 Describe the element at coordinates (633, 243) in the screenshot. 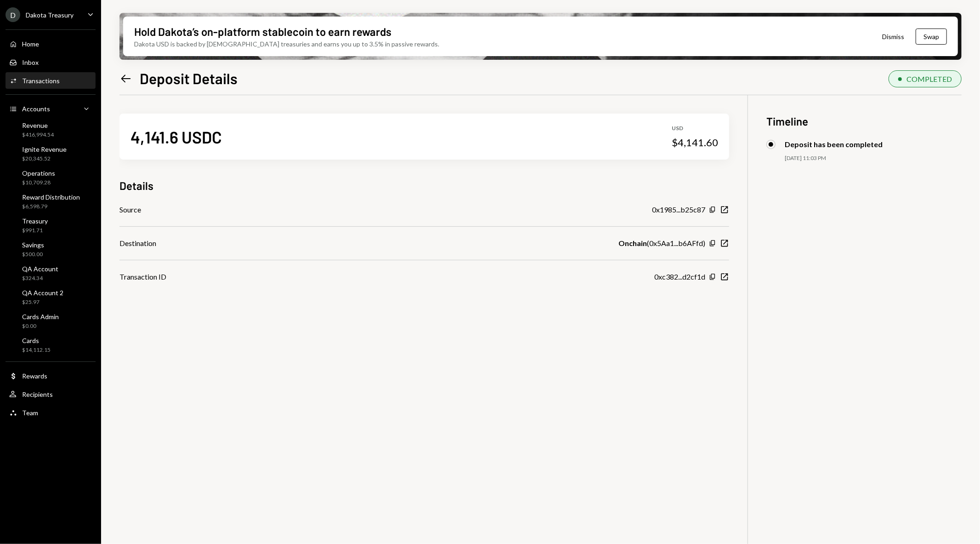

I see `b: Onchain` at that location.